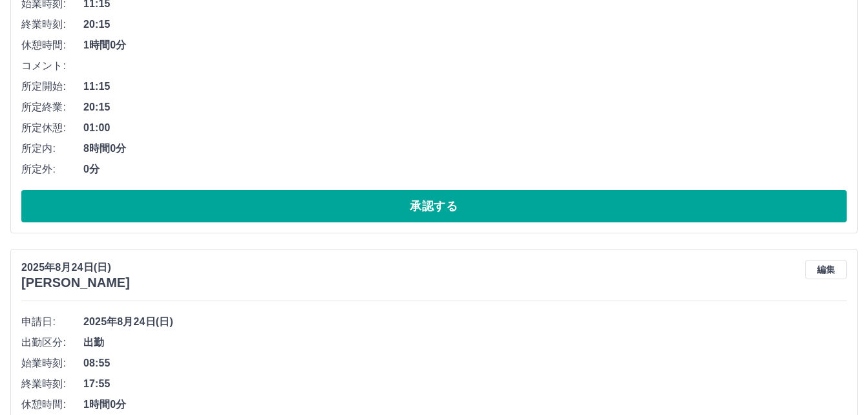 The width and height of the screenshot is (868, 415). I want to click on span: 所定終業:, so click(53, 107).